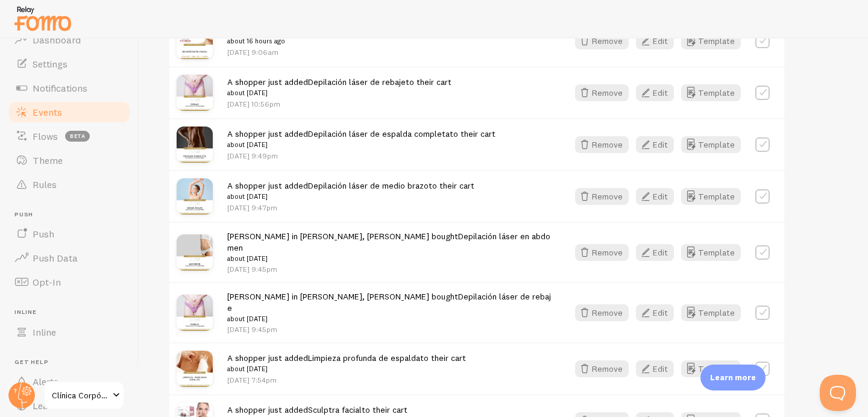 The width and height of the screenshot is (868, 417). Describe the element at coordinates (69, 88) in the screenshot. I see `a: Notifications` at that location.